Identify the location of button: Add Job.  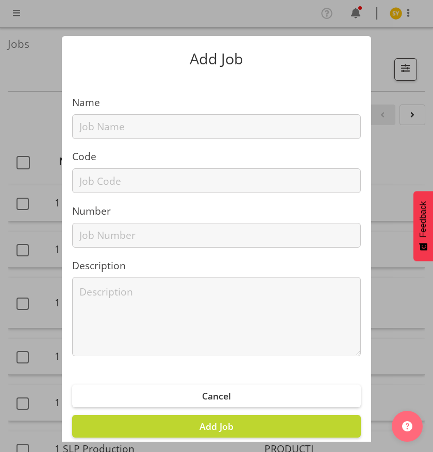
(216, 427).